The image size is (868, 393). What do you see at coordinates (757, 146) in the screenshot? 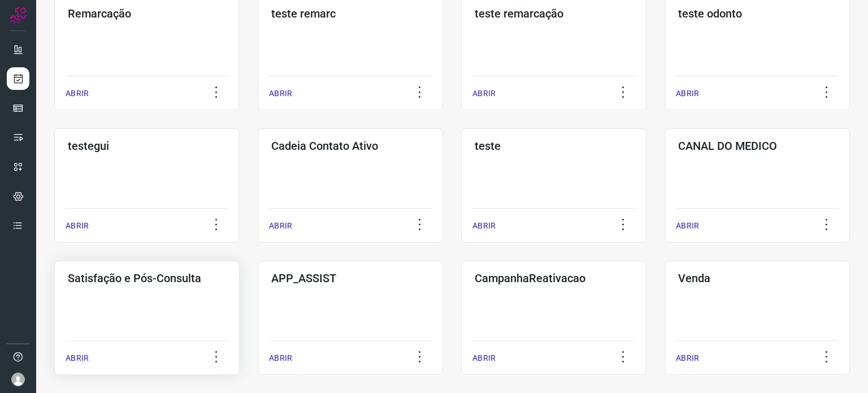
I see `h3: CANAL DO MEDICO` at bounding box center [757, 146].